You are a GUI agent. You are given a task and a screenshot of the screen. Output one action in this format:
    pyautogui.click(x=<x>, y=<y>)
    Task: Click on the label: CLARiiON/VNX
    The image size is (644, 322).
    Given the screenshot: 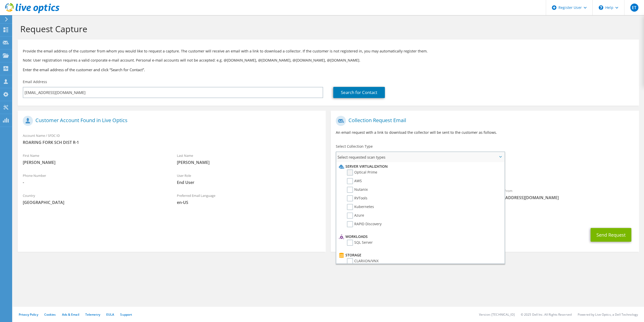 What is the action you would take?
    pyautogui.click(x=363, y=261)
    